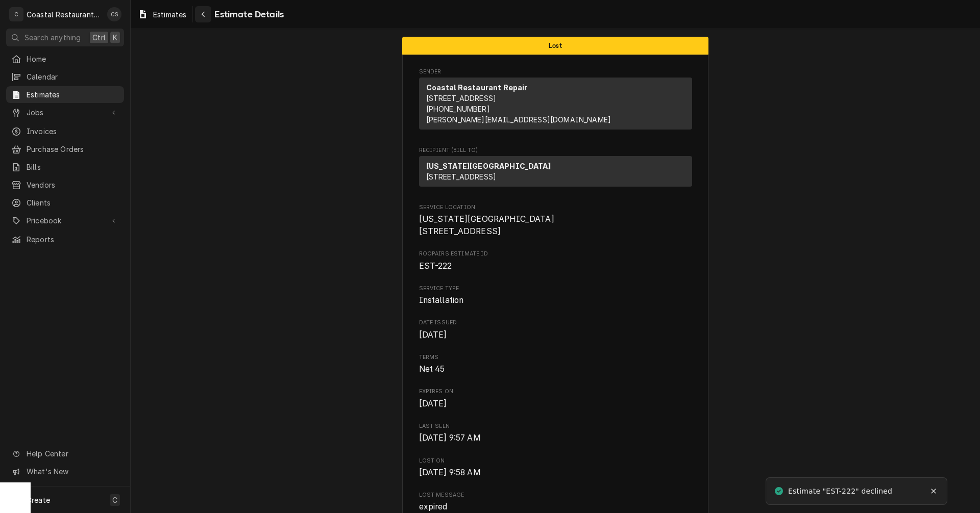 This screenshot has width=980, height=513. What do you see at coordinates (52, 37) in the screenshot?
I see `span: Search anything` at bounding box center [52, 37].